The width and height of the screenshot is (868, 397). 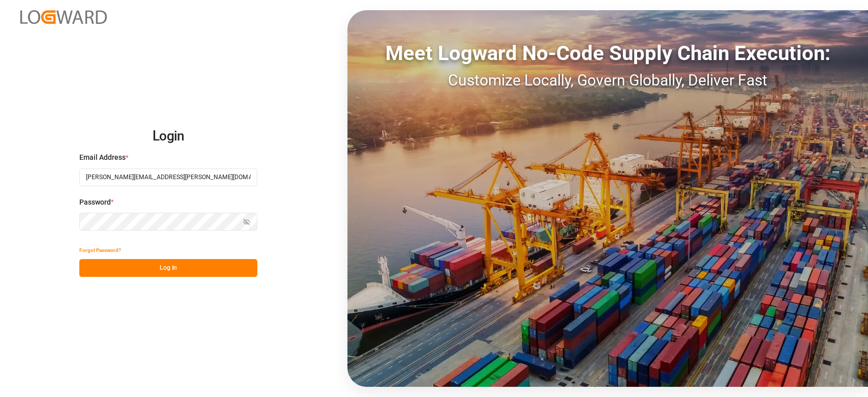 I want to click on span: Password, so click(x=95, y=202).